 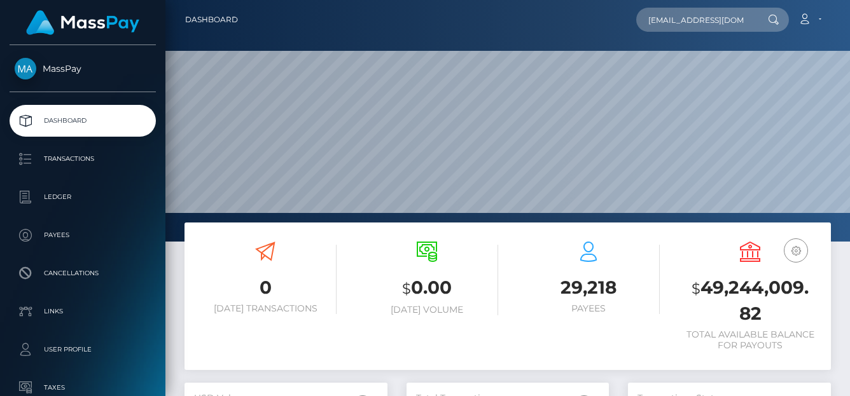 I want to click on p: Dashboard, so click(x=83, y=121).